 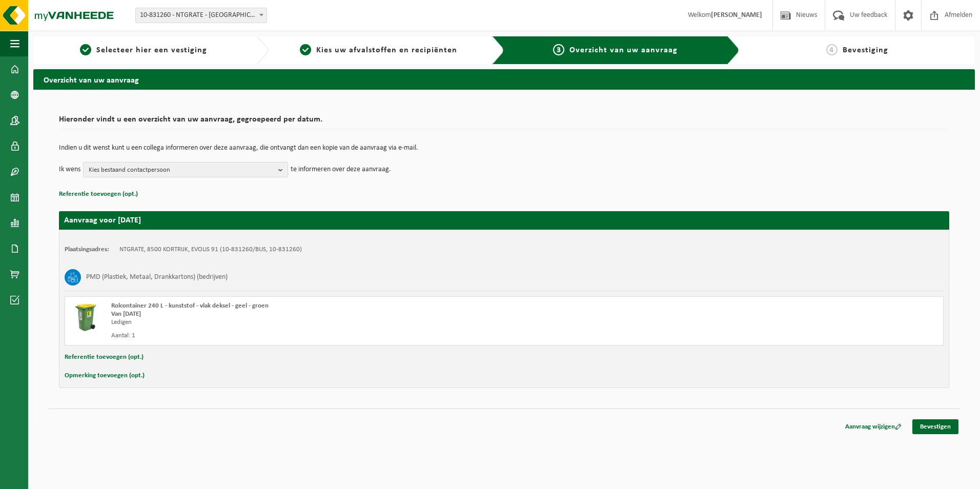 What do you see at coordinates (341, 169) in the screenshot?
I see `p: te informeren over deze aanvraag.` at bounding box center [341, 169].